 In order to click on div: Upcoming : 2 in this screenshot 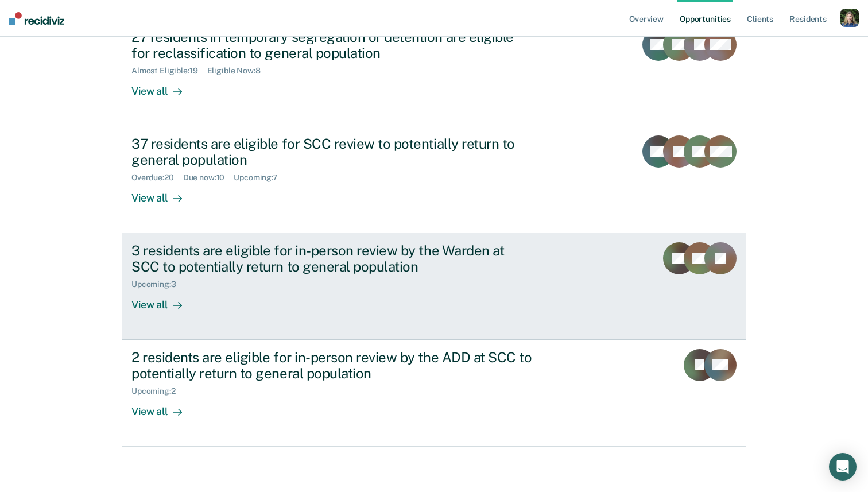, I will do `click(158, 391)`.